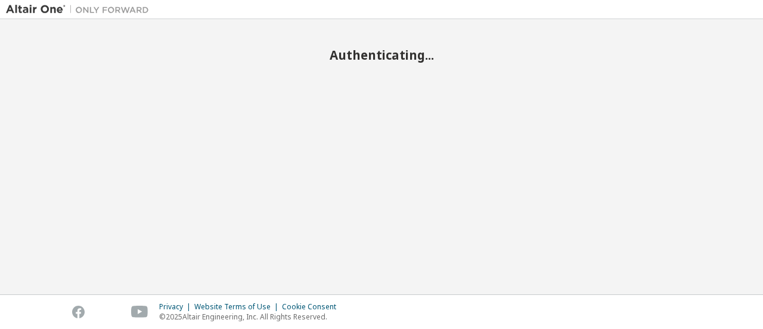 The image size is (763, 329). Describe the element at coordinates (140, 311) in the screenshot. I see `img: youtube.svg` at that location.